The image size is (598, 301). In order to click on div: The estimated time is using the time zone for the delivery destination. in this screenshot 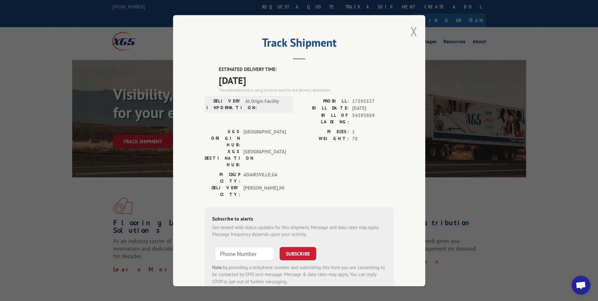, I will do `click(306, 90)`.